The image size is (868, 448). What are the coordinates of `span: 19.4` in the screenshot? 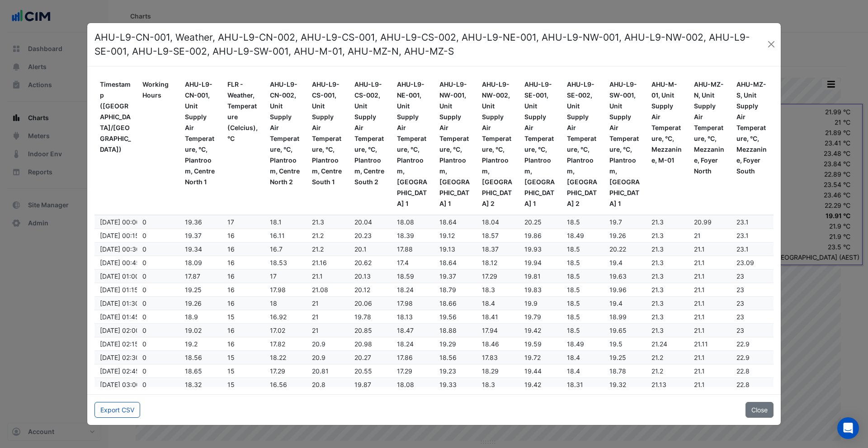 It's located at (616, 303).